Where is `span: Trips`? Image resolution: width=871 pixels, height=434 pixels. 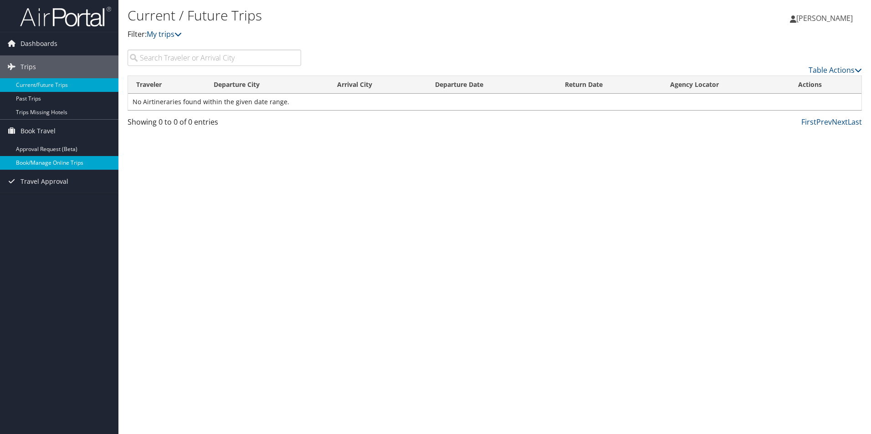 span: Trips is located at coordinates (28, 67).